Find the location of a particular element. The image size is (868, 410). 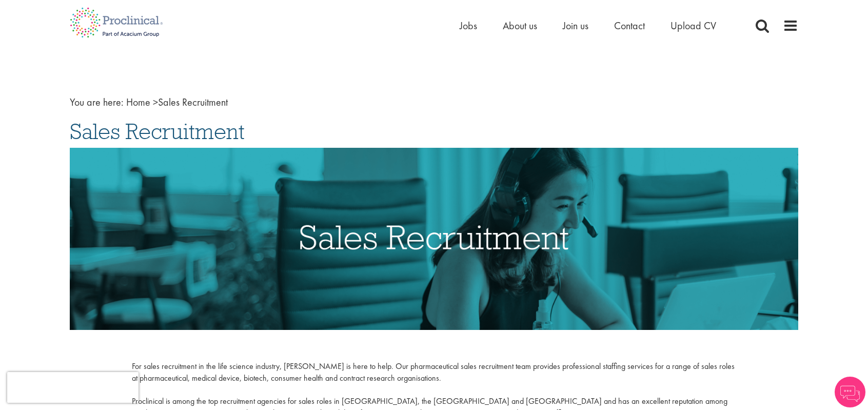

span: About us is located at coordinates (520, 26).